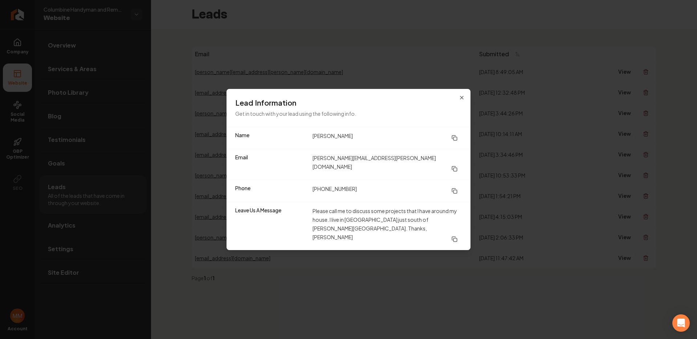  Describe the element at coordinates (348, 103) in the screenshot. I see `h3: Lead Information` at that location.